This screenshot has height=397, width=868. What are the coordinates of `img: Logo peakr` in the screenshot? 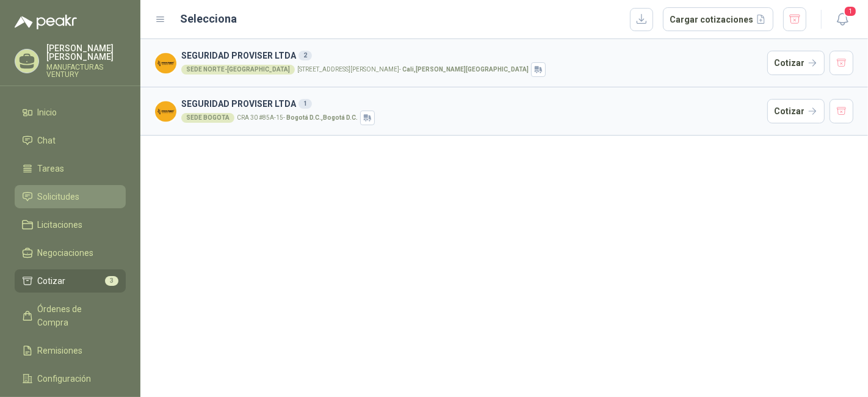 It's located at (46, 22).